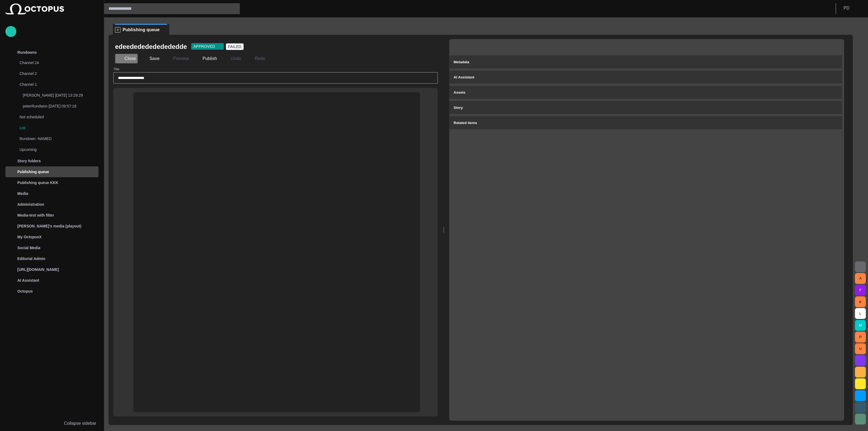  Describe the element at coordinates (460, 92) in the screenshot. I see `span: Assets` at that location.